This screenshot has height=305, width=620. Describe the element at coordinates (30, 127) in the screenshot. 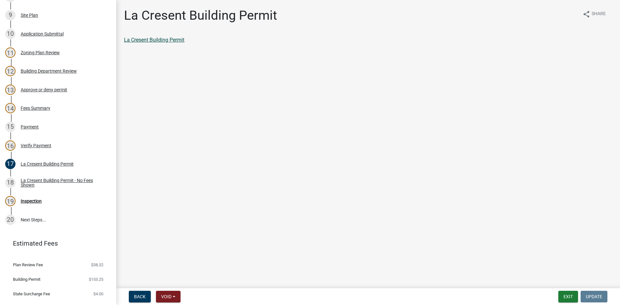

I see `div: Payment` at that location.